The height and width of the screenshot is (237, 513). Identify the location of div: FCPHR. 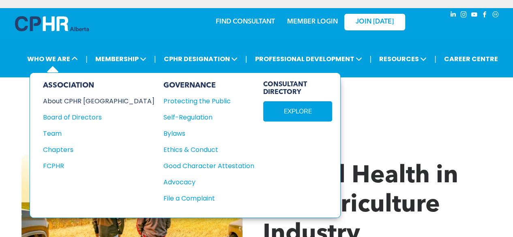
(93, 166).